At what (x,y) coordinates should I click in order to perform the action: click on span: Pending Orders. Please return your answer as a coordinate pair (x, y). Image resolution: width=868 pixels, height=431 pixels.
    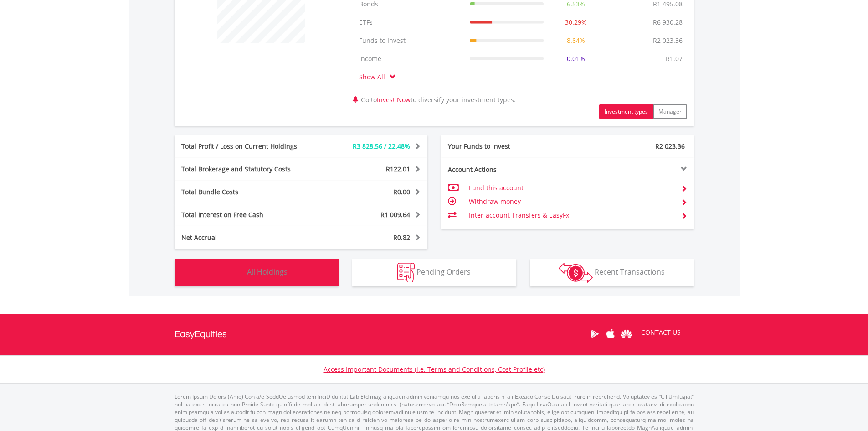
    Looking at the image, I should click on (443, 272).